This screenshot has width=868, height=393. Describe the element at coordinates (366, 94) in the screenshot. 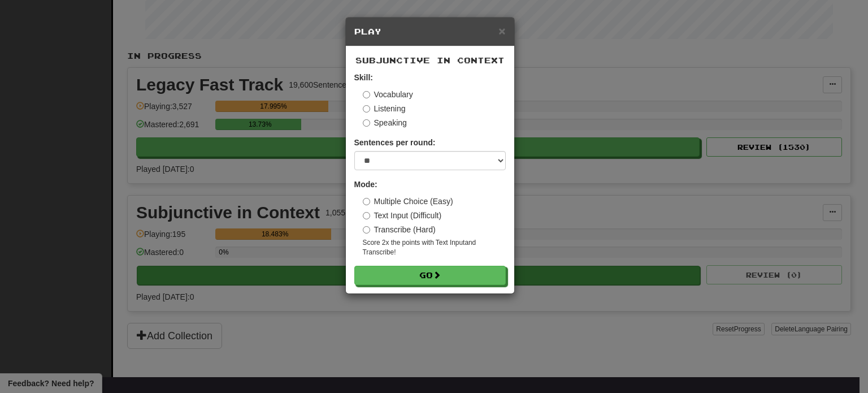

I see `input: Vocabulary` at that location.